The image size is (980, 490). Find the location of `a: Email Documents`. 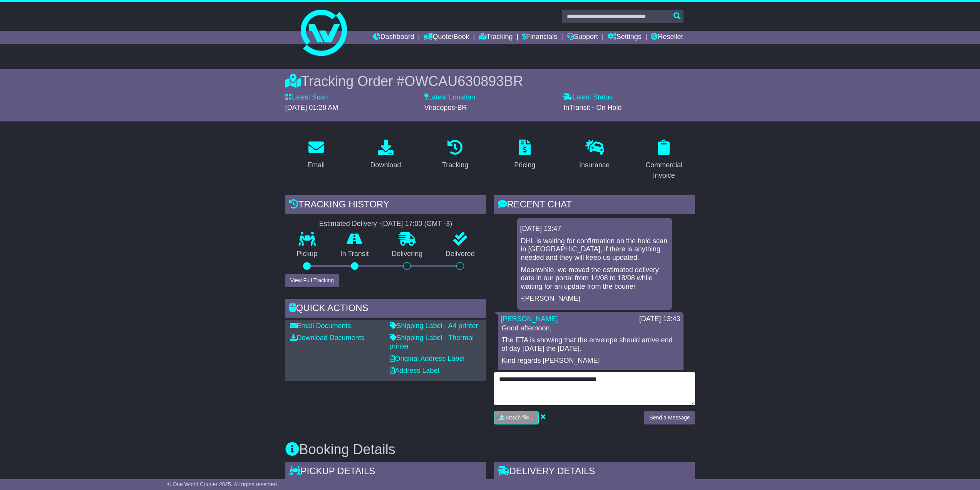

a: Email Documents is located at coordinates (320, 326).